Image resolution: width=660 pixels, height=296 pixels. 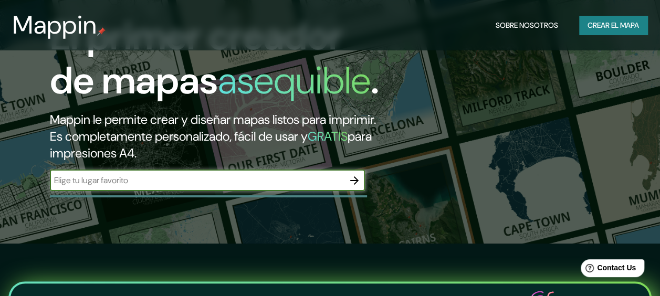 I want to click on input: Elige tu lugar favorito, so click(x=197, y=180).